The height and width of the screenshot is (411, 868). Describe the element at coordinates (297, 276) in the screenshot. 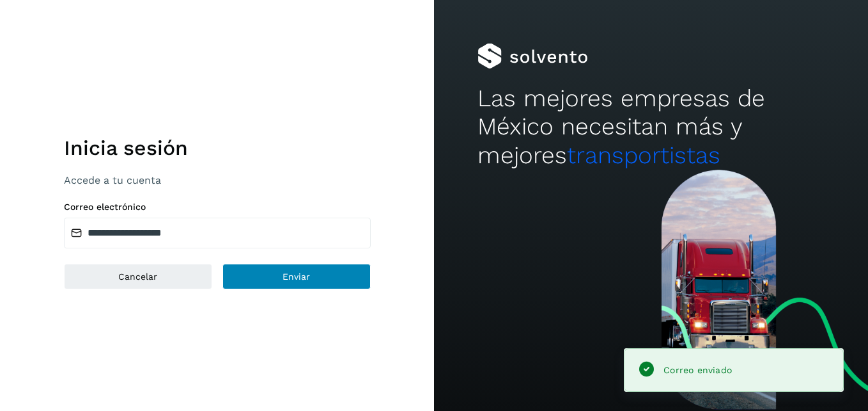

I see `button: Enviar` at that location.